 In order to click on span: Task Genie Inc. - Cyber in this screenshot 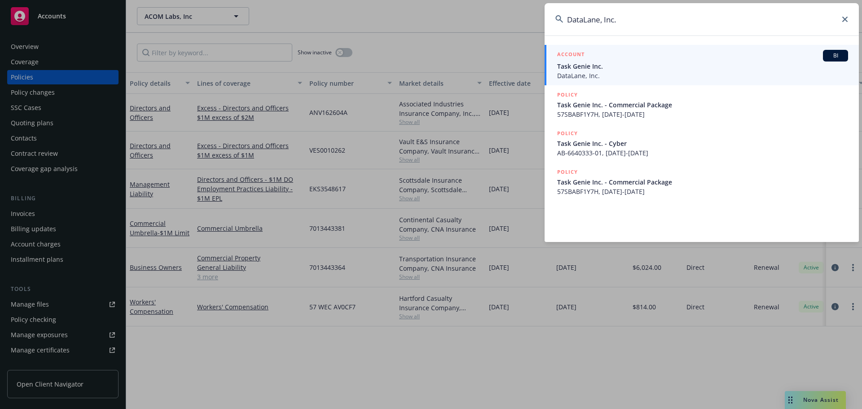, I will do `click(702, 143)`.